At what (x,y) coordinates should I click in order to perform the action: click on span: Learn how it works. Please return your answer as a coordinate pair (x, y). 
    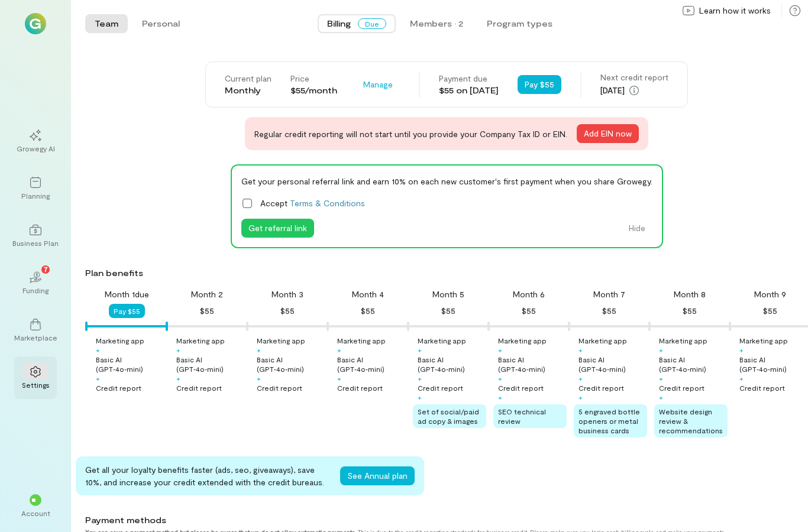
    Looking at the image, I should click on (734, 10).